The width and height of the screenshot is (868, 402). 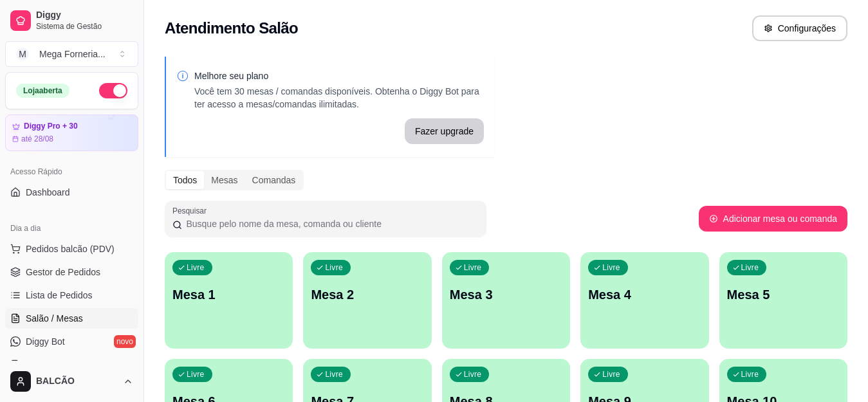 I want to click on a: Salão / Mesas, so click(x=71, y=318).